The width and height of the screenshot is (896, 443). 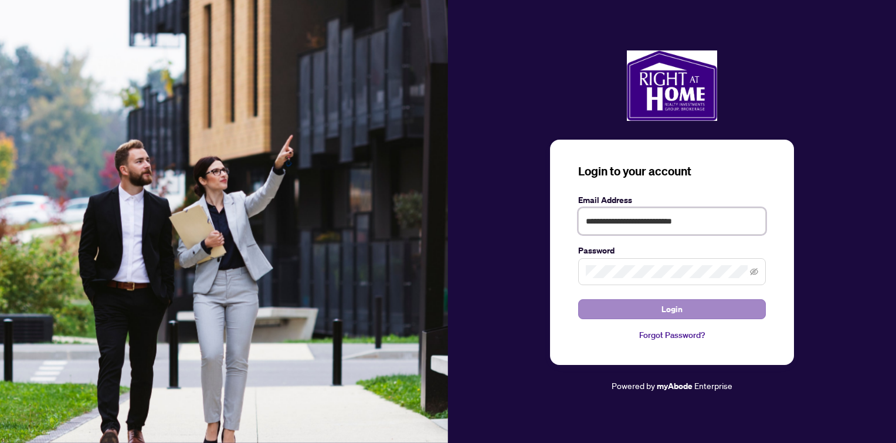 What do you see at coordinates (713, 385) in the screenshot?
I see `span: Enterprise` at bounding box center [713, 385].